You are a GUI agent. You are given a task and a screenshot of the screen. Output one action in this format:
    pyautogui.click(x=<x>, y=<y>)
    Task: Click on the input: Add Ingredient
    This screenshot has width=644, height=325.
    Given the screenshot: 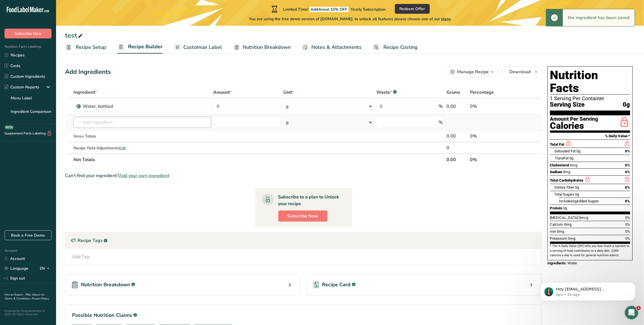 What is the action you would take?
    pyautogui.click(x=143, y=122)
    